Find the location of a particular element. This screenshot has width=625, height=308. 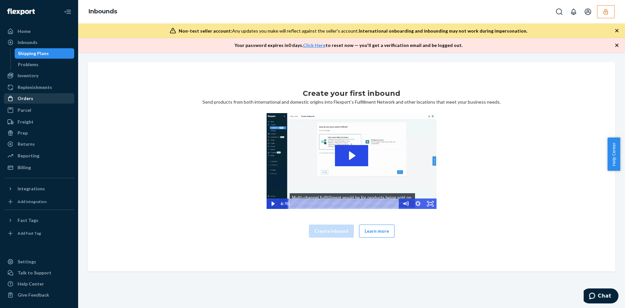

div: Orders is located at coordinates (25, 98).